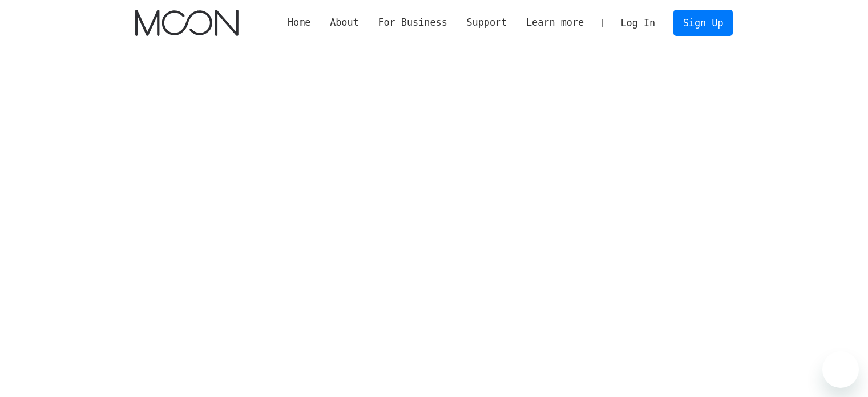 This screenshot has height=397, width=868. I want to click on div: Learn more, so click(555, 22).